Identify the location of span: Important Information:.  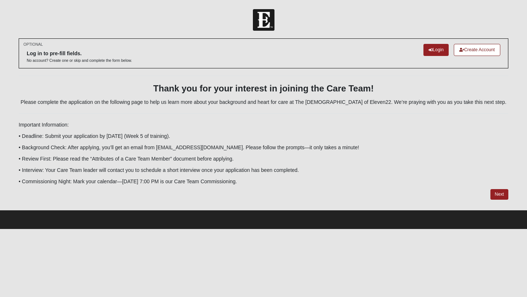
(44, 125).